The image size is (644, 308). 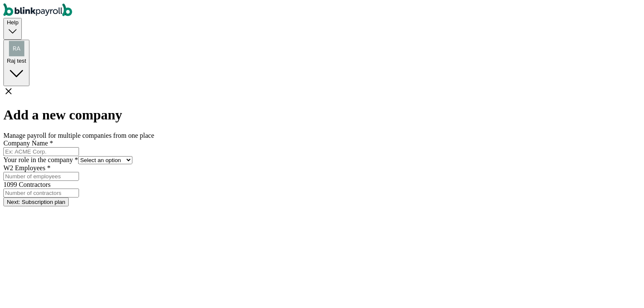 I want to click on div: Chat Widget, so click(x=622, y=287).